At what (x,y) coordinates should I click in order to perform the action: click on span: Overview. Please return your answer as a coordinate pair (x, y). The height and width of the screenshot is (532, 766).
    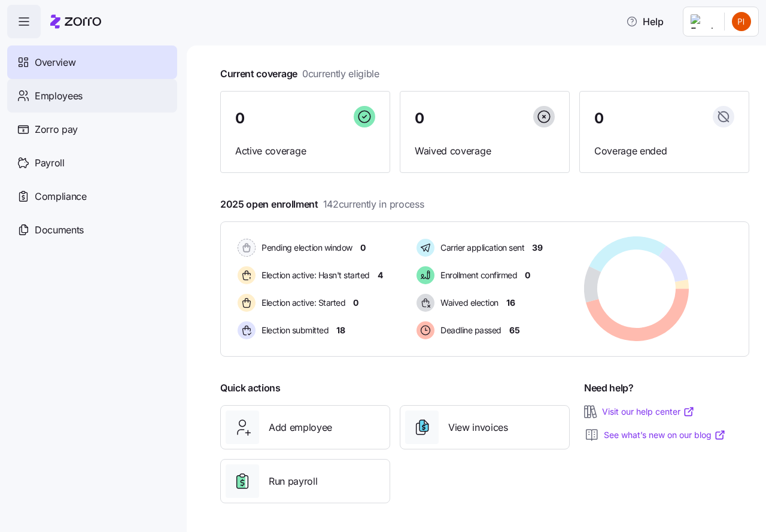
    Looking at the image, I should click on (55, 62).